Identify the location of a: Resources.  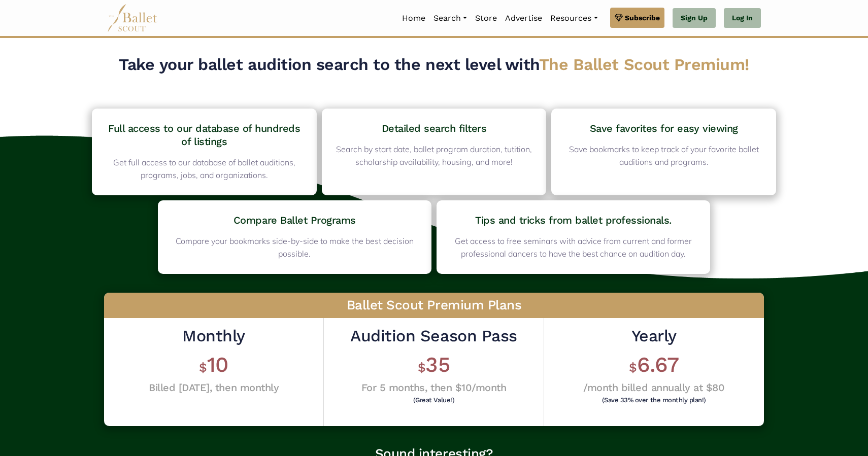
(573, 19).